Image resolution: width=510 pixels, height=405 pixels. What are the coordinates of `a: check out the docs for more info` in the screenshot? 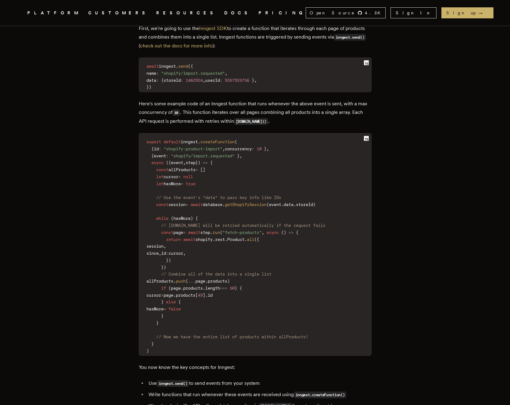 It's located at (176, 46).